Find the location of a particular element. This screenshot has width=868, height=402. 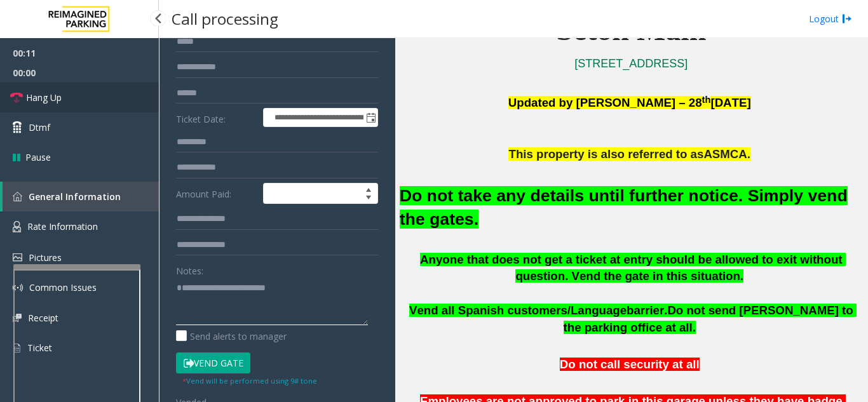

span: Toggle popup is located at coordinates (371, 118).